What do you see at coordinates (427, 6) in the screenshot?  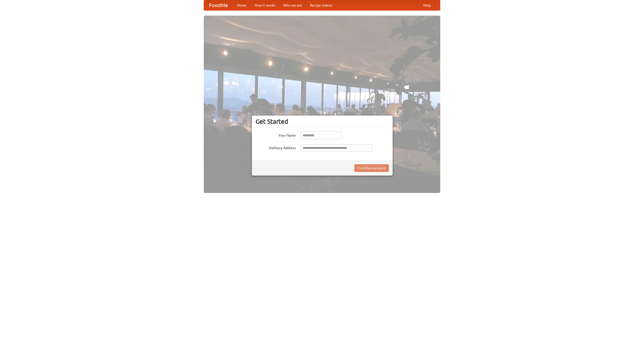 I see `a: Help` at bounding box center [427, 6].